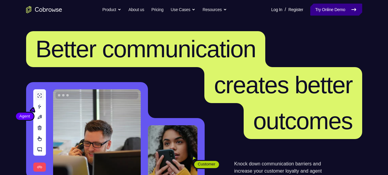 The image size is (388, 175). What do you see at coordinates (183, 10) in the screenshot?
I see `button: Use Cases` at bounding box center [183, 10].